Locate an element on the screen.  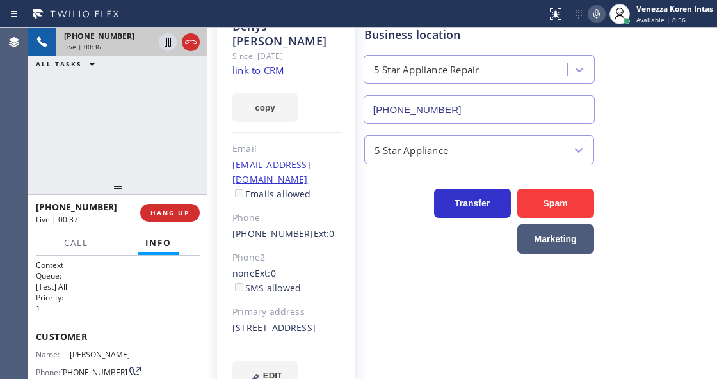
span: Info is located at coordinates (158, 243).